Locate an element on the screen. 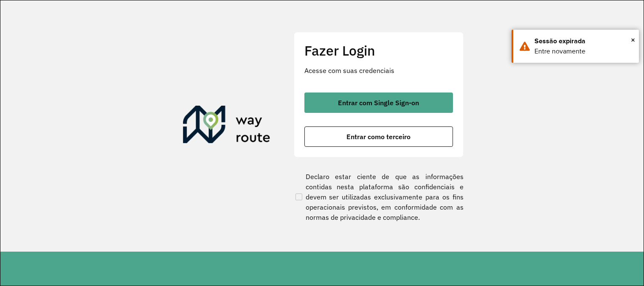 The image size is (644, 286). label: Declaro estar ciente de que as informações contidas nesta plataforma são confidenciais e devem se... is located at coordinates (379, 197).